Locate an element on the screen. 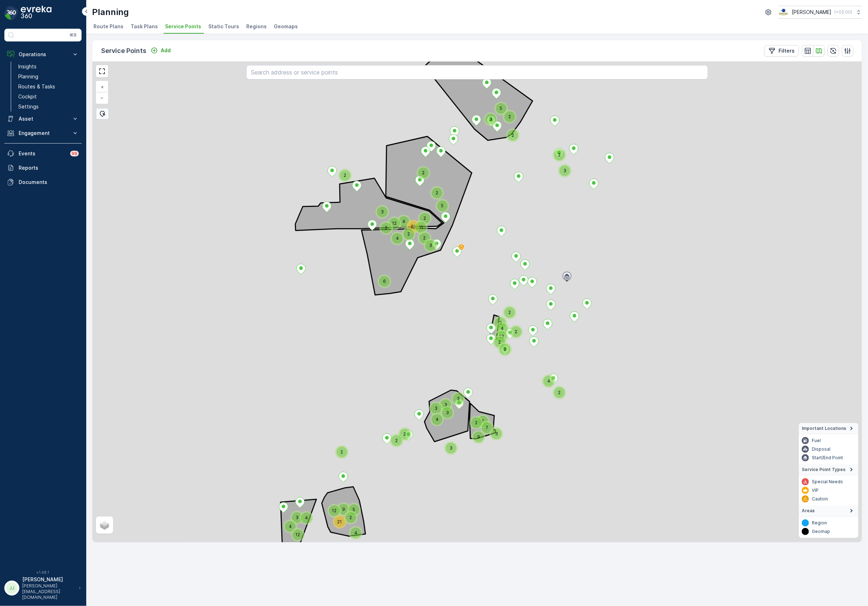 The width and height of the screenshot is (868, 606). div: 7 is located at coordinates (480, 418).